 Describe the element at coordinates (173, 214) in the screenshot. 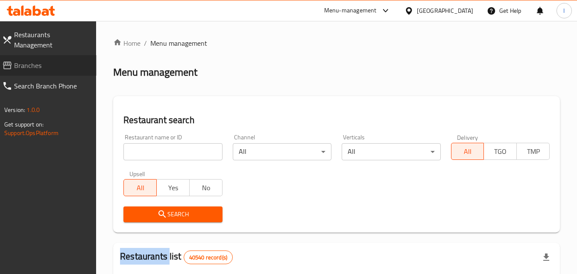

I see `span: Search` at that location.